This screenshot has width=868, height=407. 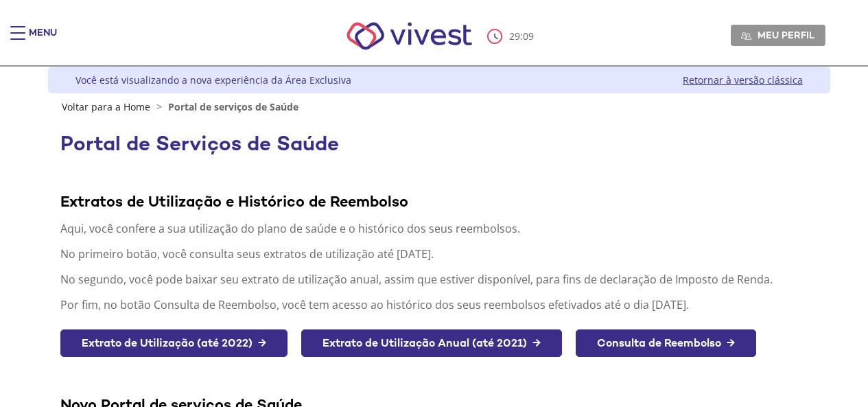 I want to click on span: 09, so click(x=528, y=36).